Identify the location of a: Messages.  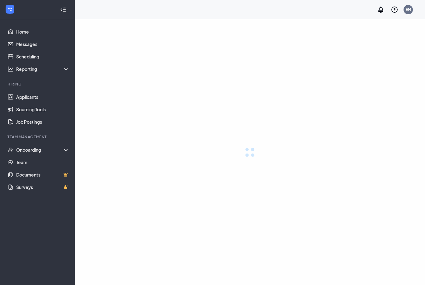
(43, 44).